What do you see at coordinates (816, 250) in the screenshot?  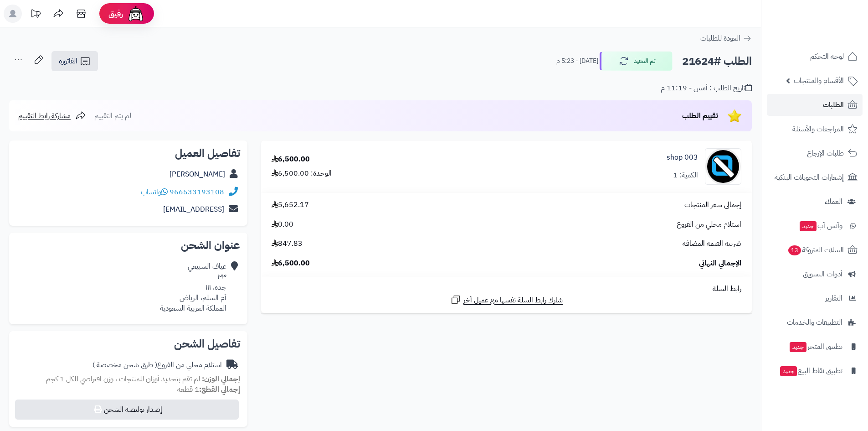 I see `span: السلات المتروكة` at bounding box center [816, 250].